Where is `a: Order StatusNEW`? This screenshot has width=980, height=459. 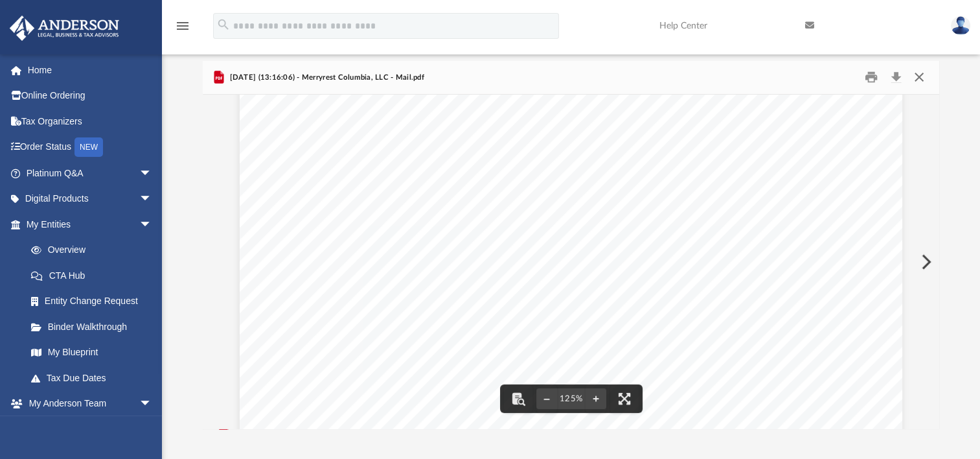
a: Order StatusNEW is located at coordinates (91, 147).